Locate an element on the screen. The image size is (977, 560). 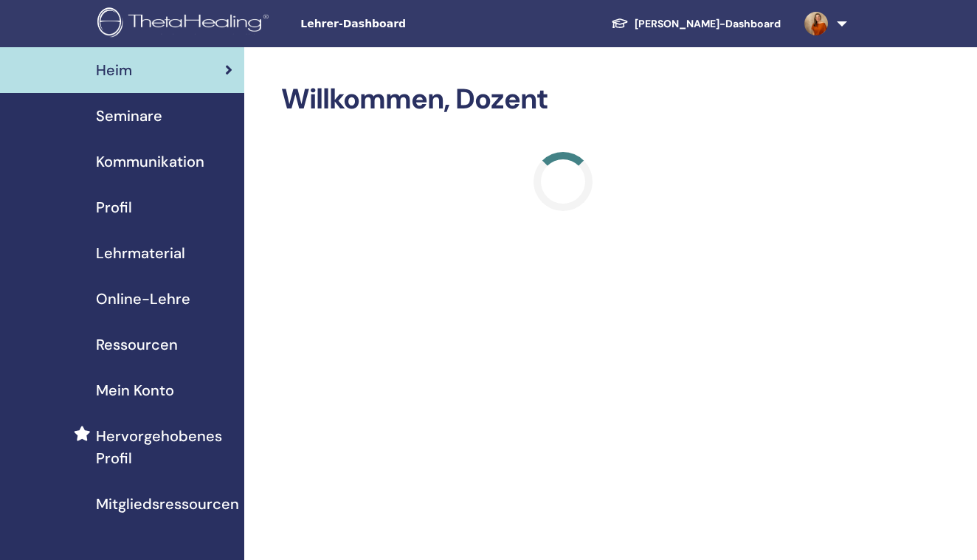
h2: Willkommen, Dozent is located at coordinates (562, 100).